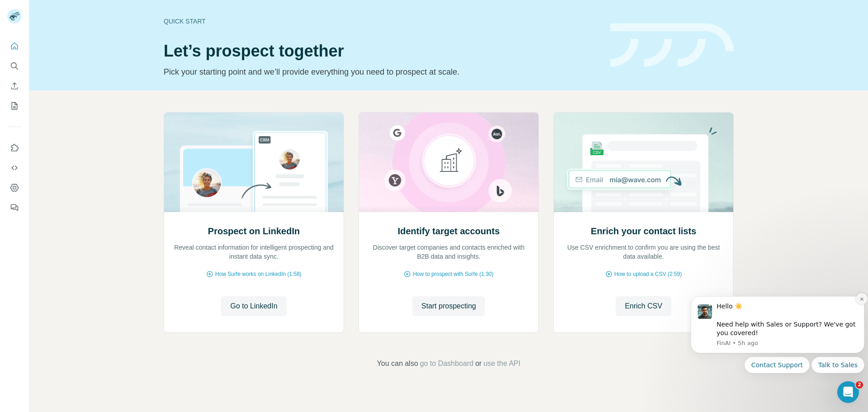 The height and width of the screenshot is (412, 868). Describe the element at coordinates (447, 364) in the screenshot. I see `span: go to Dashboard` at that location.